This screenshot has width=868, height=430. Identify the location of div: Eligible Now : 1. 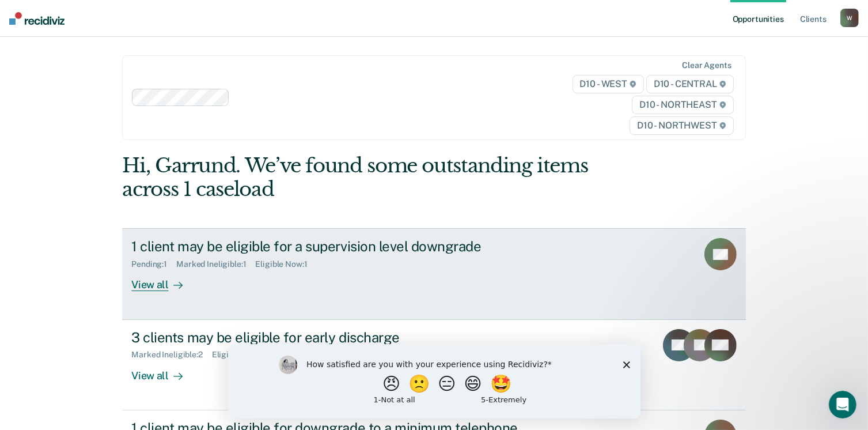
(287, 264).